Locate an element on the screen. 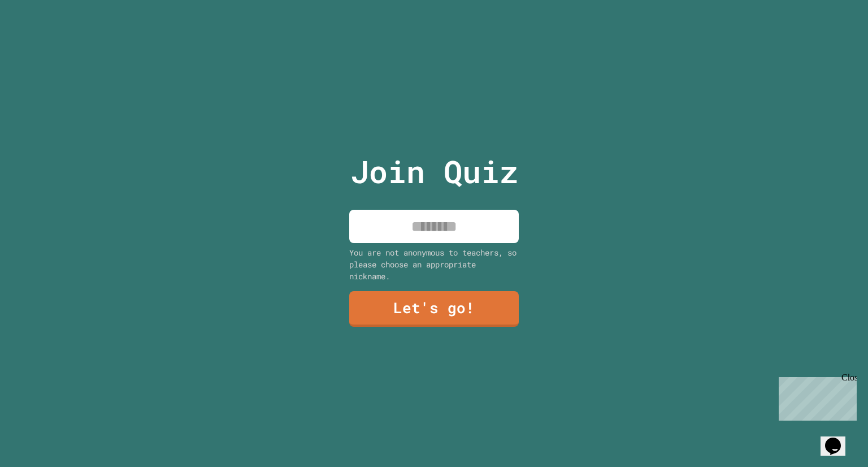  div: Chat with us now!Close is located at coordinates (41, 38).